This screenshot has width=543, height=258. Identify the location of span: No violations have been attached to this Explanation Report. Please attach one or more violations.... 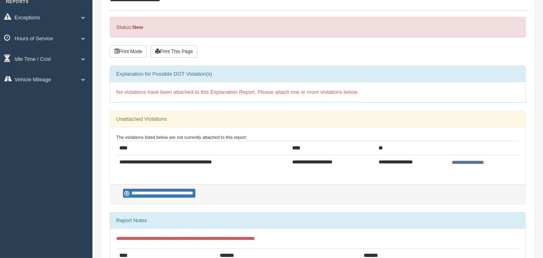
(237, 92).